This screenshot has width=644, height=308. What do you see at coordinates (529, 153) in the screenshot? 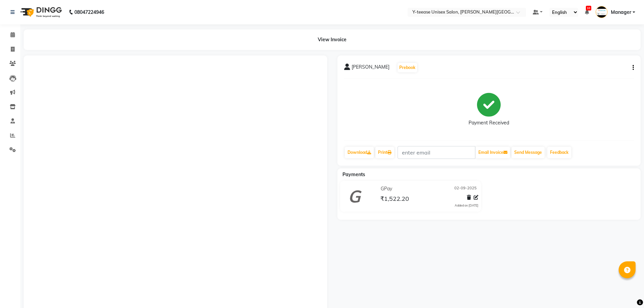
I see `button: Send Message` at bounding box center [529, 153].